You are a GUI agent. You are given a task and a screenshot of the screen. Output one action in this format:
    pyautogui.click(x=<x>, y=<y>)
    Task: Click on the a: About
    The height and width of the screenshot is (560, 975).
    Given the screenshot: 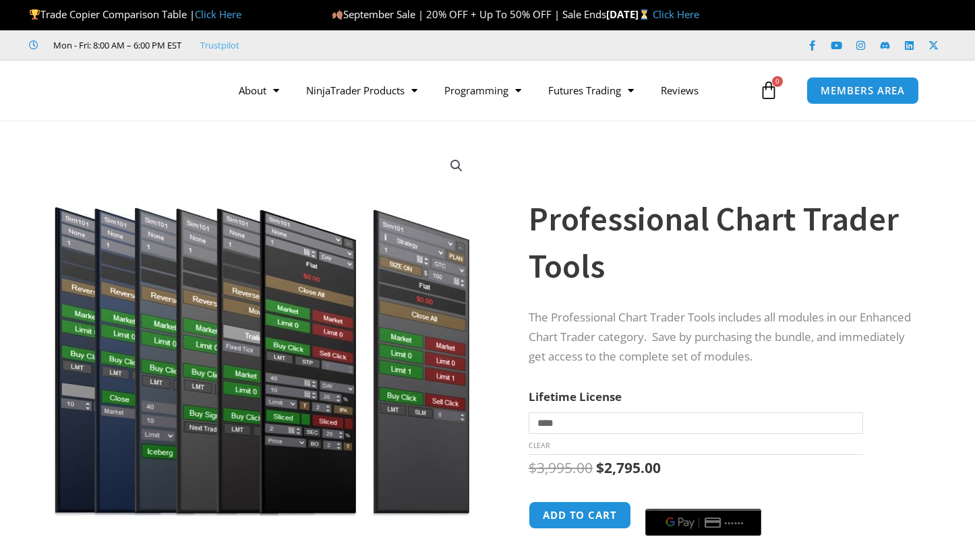 What is the action you would take?
    pyautogui.click(x=259, y=90)
    